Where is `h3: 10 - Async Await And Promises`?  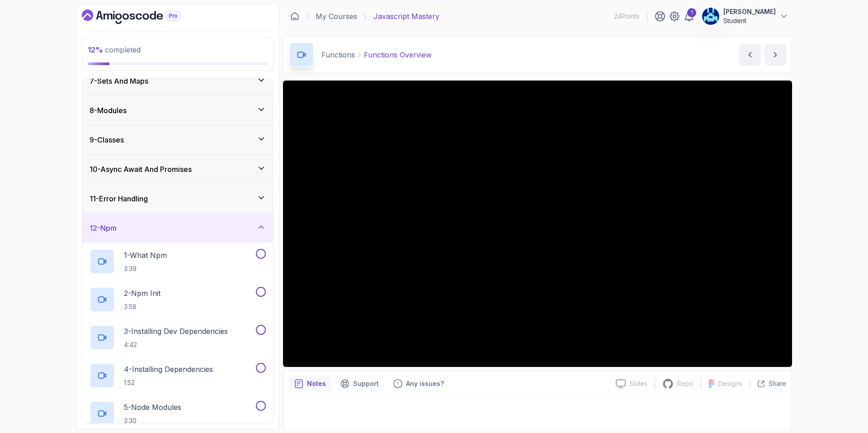
h3: 10 - Async Await And Promises is located at coordinates (141, 169).